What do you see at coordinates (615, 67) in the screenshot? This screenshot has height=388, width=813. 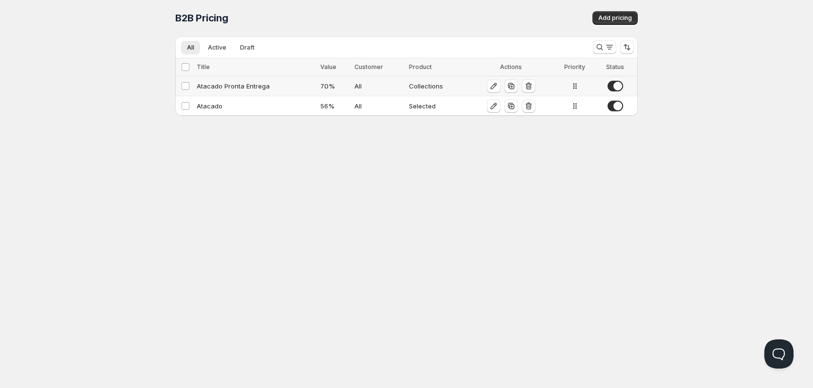 I see `span: Status` at bounding box center [615, 67].